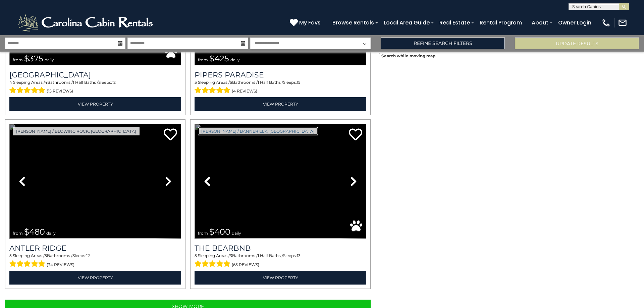 This screenshot has height=308, width=644. I want to click on a: Antler Ridge, so click(95, 248).